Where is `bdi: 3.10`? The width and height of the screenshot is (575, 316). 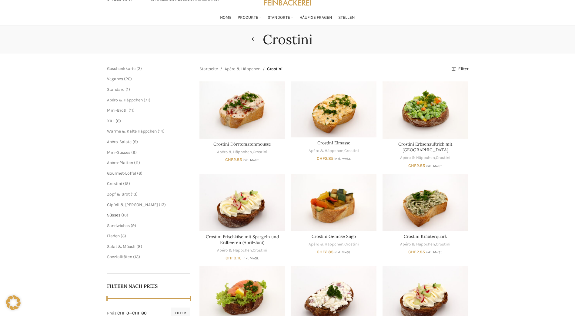
bdi: 3.10 is located at coordinates (233, 258).